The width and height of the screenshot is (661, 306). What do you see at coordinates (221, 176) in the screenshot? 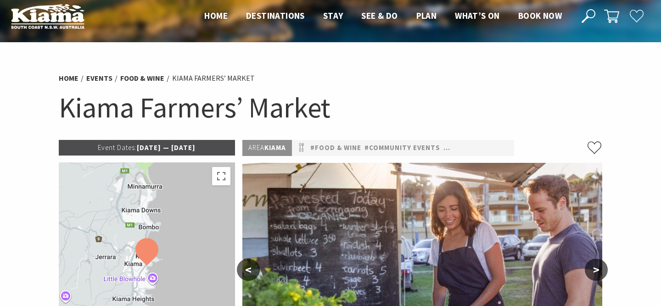
I see `button: Toggle fullscreen view` at bounding box center [221, 176].